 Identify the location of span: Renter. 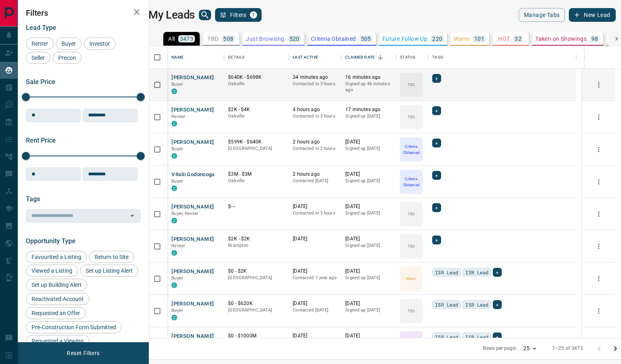
(178, 245).